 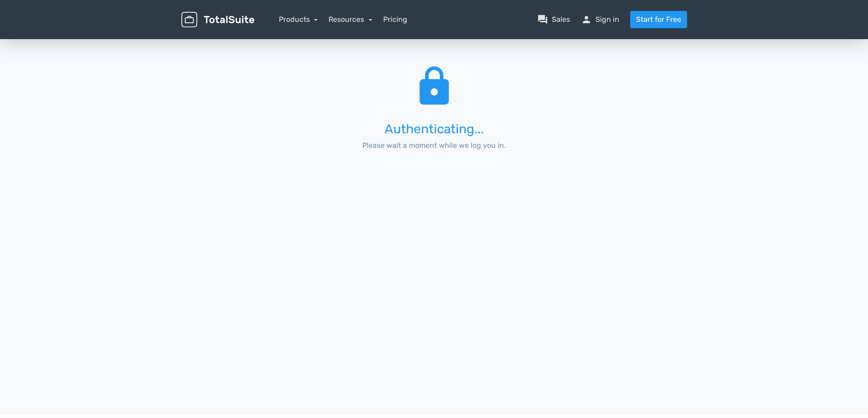 I want to click on img: TotalSuite for WordPress, so click(x=218, y=20).